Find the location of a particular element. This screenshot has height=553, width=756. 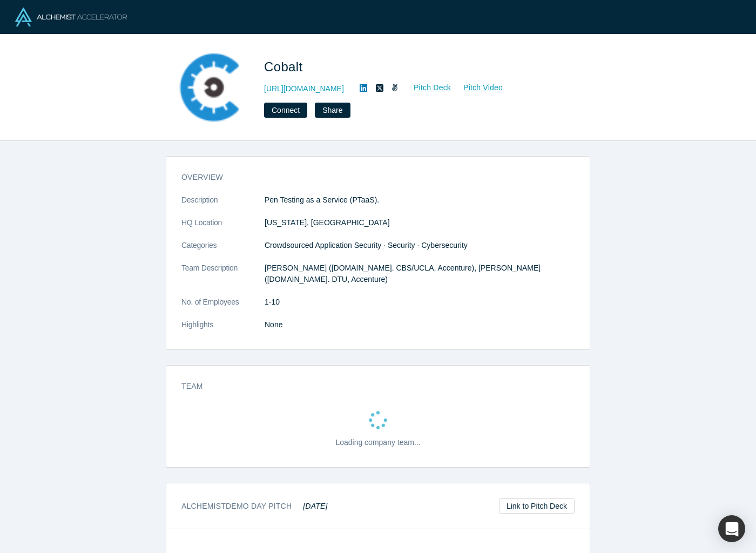

a: Pitch Deck is located at coordinates (426, 88).